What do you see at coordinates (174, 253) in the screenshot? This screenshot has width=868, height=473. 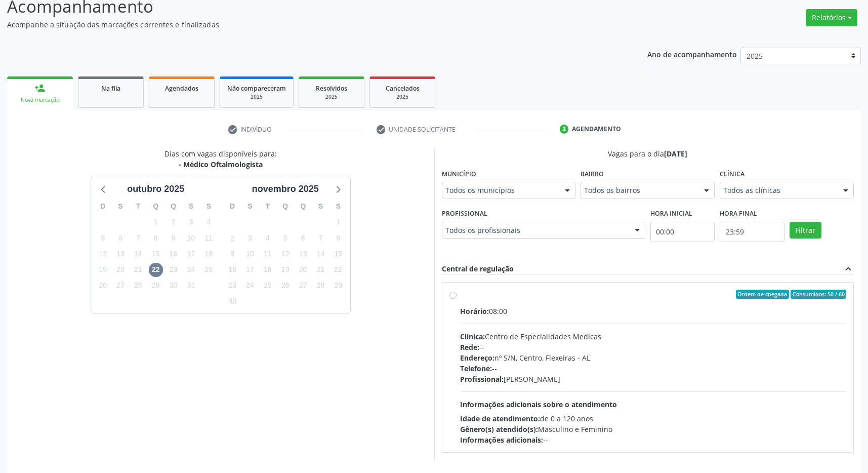 I see `span: quinta-feira, 16 de outubro de 2025` at bounding box center [174, 253].